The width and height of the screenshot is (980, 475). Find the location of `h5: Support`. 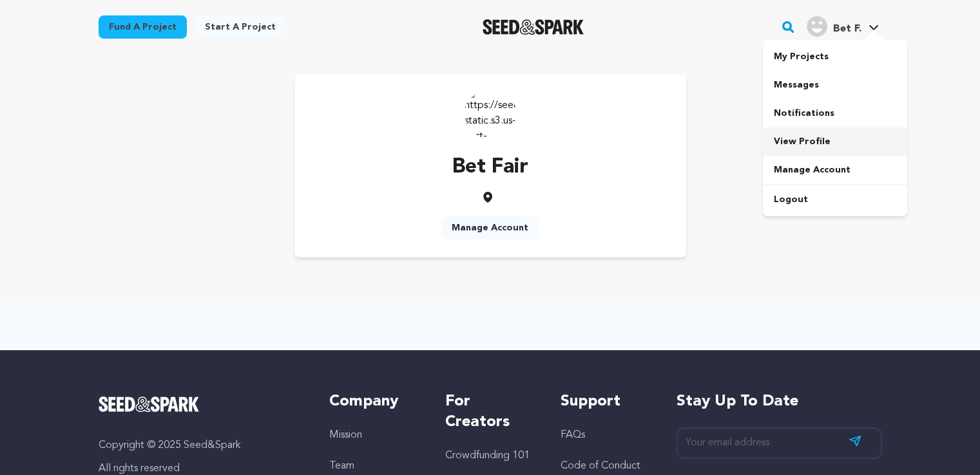

h5: Support is located at coordinates (605, 402).